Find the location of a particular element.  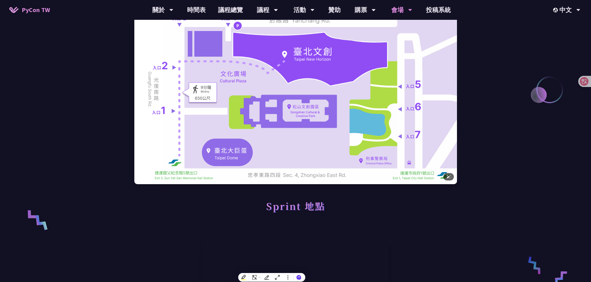

span: PyCon TW is located at coordinates (36, 10).